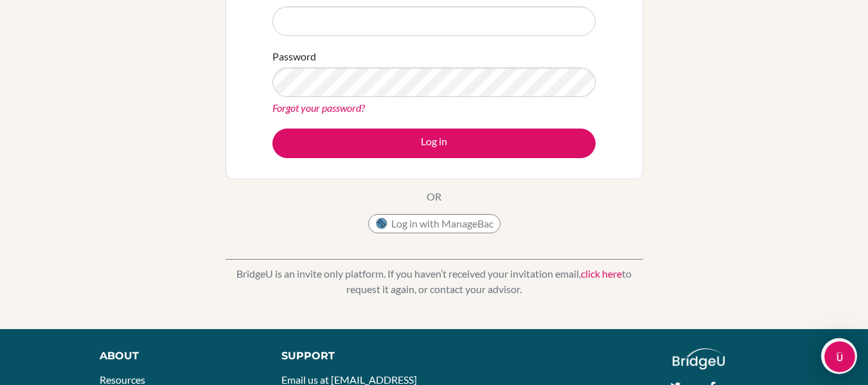 The width and height of the screenshot is (868, 385). I want to click on a: click here, so click(601, 273).